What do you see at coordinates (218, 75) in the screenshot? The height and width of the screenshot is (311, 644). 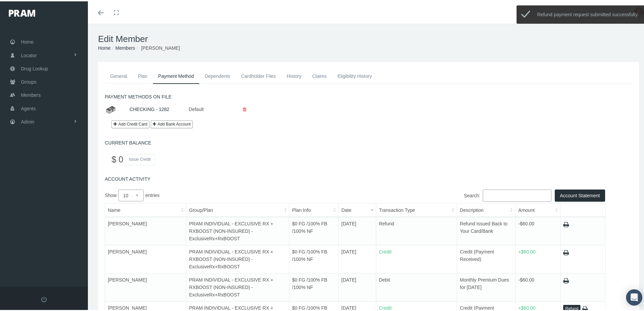 I see `a: Dependents` at bounding box center [218, 75].